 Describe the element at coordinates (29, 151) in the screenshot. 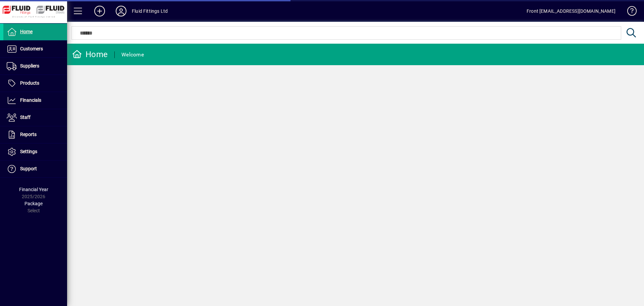

I see `span: Settings` at that location.